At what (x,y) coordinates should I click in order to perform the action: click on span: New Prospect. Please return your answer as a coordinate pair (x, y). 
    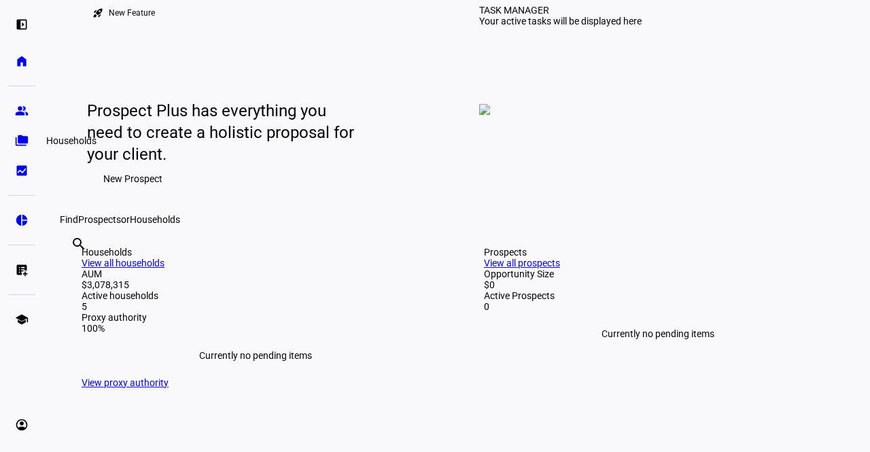
    Looking at the image, I should click on (133, 179).